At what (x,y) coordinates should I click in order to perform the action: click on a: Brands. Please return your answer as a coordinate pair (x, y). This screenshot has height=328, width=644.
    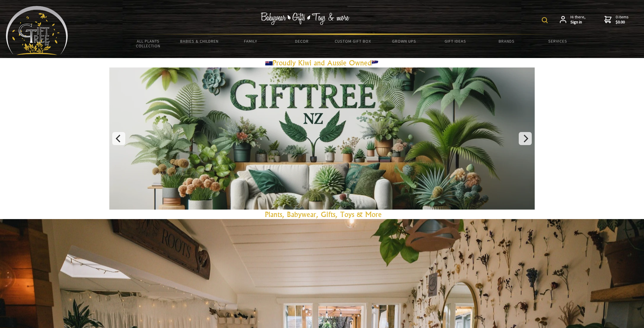
    Looking at the image, I should click on (506, 41).